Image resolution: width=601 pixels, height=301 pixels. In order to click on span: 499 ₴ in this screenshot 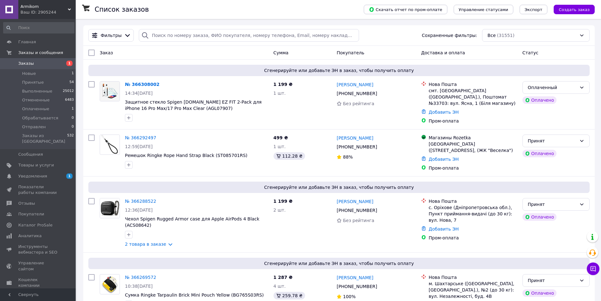, I will do `click(281, 138)`.